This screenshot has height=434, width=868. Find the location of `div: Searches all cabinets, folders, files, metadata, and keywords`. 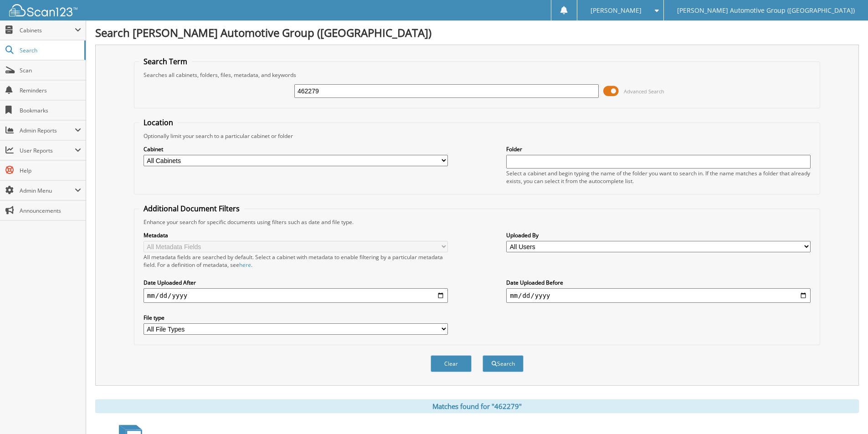

div: Searches all cabinets, folders, files, metadata, and keywords is located at coordinates (477, 74).